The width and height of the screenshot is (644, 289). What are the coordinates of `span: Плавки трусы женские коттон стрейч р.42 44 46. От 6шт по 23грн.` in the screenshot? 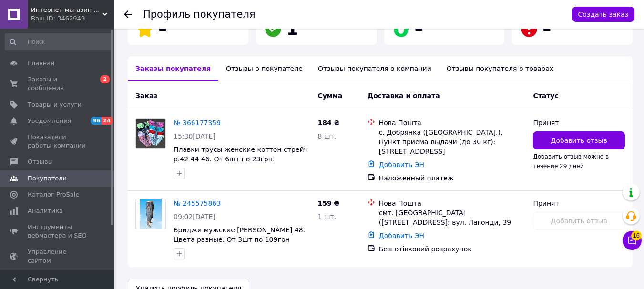 It's located at (241, 154).